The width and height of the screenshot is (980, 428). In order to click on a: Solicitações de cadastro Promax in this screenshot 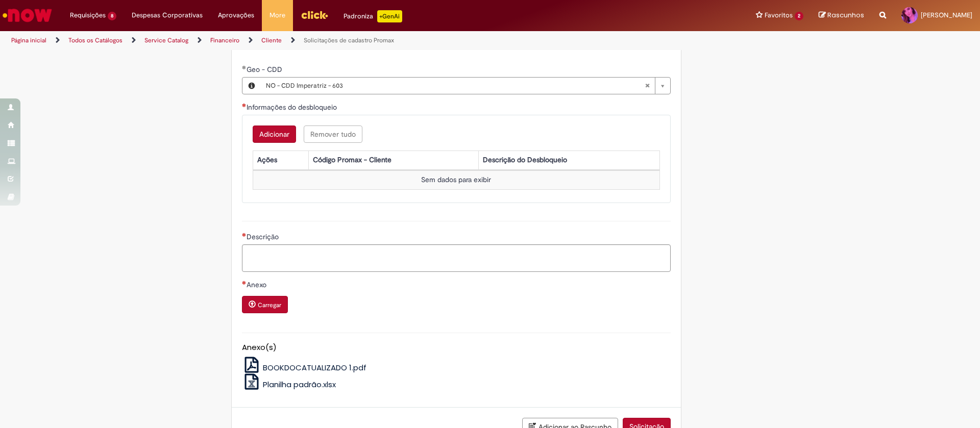, I will do `click(348, 41)`.